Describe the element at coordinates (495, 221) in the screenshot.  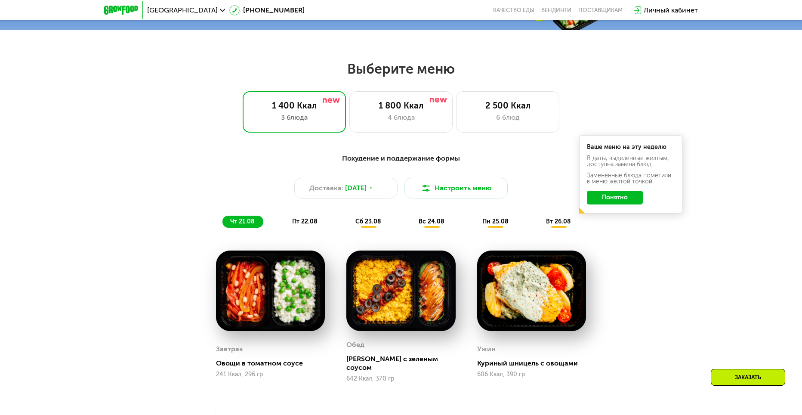
I see `span: пн 25.08` at that location.